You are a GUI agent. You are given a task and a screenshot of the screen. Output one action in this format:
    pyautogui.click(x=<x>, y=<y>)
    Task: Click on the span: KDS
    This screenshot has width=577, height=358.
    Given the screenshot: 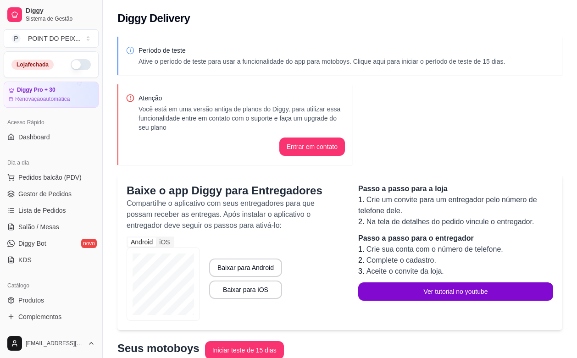 What is the action you would take?
    pyautogui.click(x=25, y=260)
    